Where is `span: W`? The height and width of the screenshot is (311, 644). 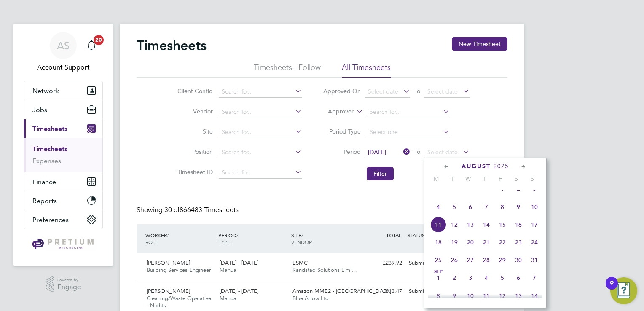 span: W is located at coordinates (468, 179).